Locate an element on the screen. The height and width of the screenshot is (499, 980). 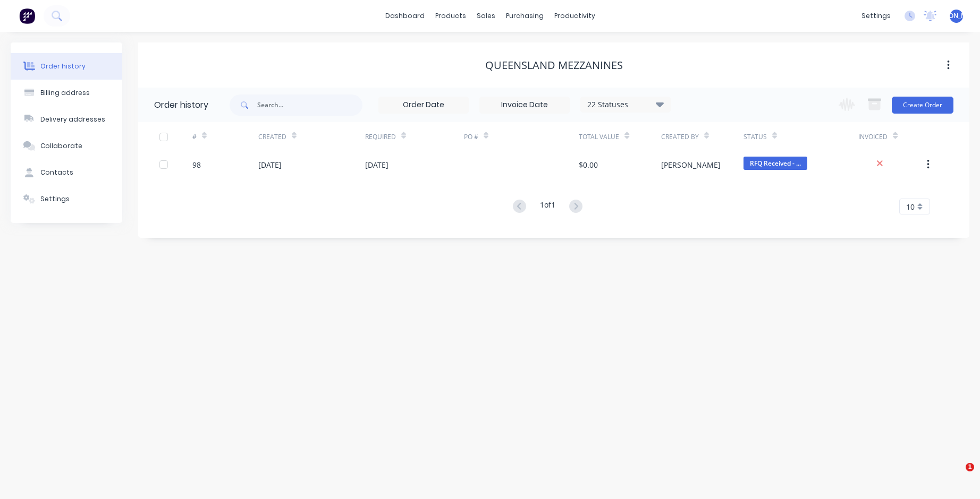
input: Search... is located at coordinates (310, 106).